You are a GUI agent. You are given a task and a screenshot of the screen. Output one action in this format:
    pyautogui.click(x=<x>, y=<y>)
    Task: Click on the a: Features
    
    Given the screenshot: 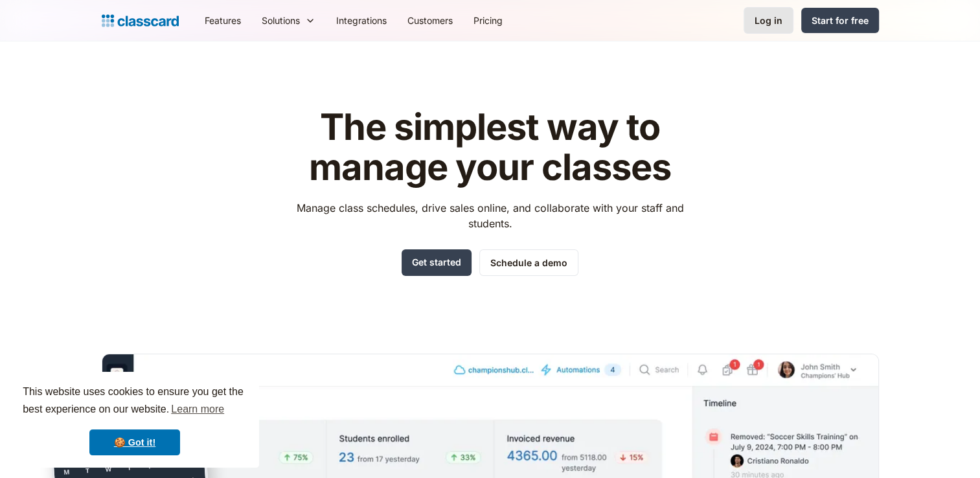 What is the action you would take?
    pyautogui.click(x=222, y=20)
    